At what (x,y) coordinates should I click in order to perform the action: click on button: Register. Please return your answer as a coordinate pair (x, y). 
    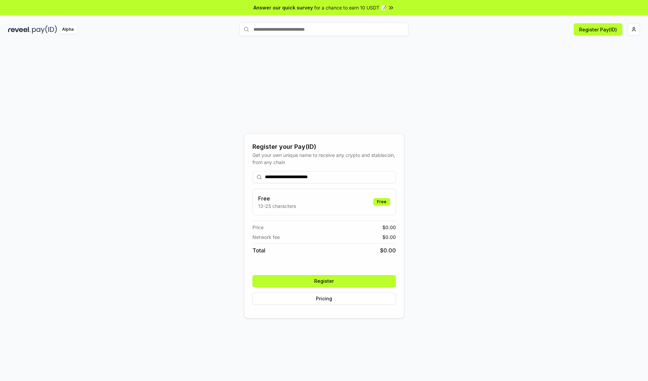
    Looking at the image, I should click on (324, 281).